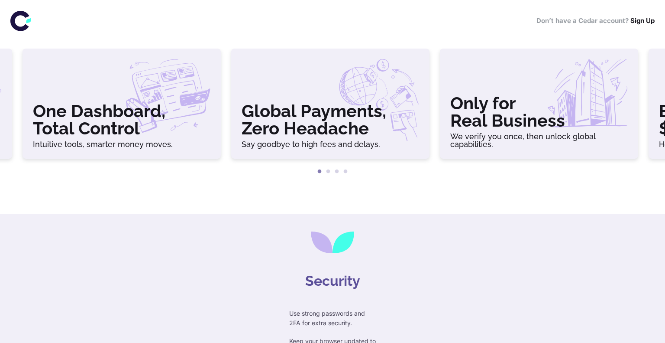  I want to click on h3: Only for Real Business, so click(539, 112).